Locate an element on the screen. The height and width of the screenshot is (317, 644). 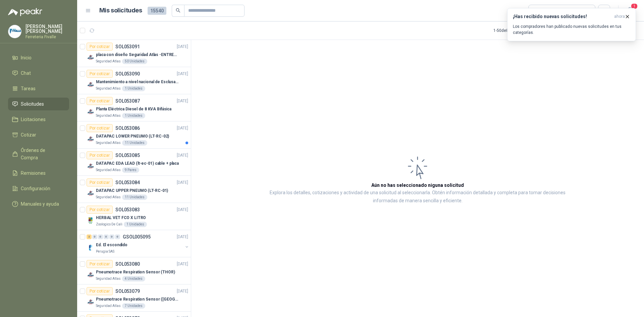
p: SOL053091 is located at coordinates (127, 47).